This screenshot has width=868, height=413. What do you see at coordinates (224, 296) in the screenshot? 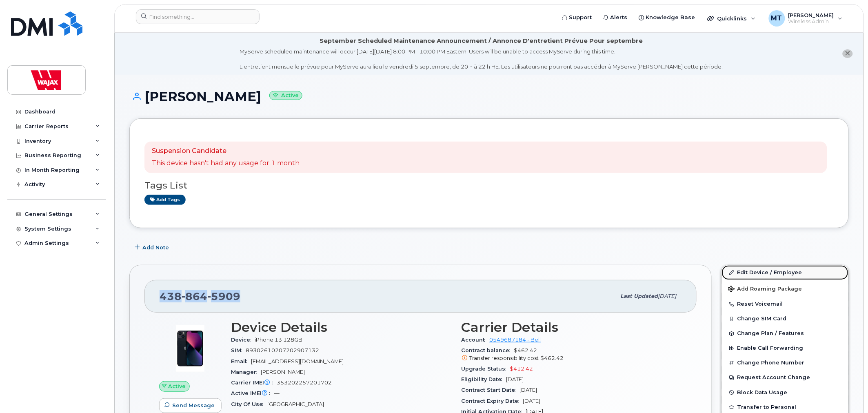
I see `span: 5909` at bounding box center [224, 296].